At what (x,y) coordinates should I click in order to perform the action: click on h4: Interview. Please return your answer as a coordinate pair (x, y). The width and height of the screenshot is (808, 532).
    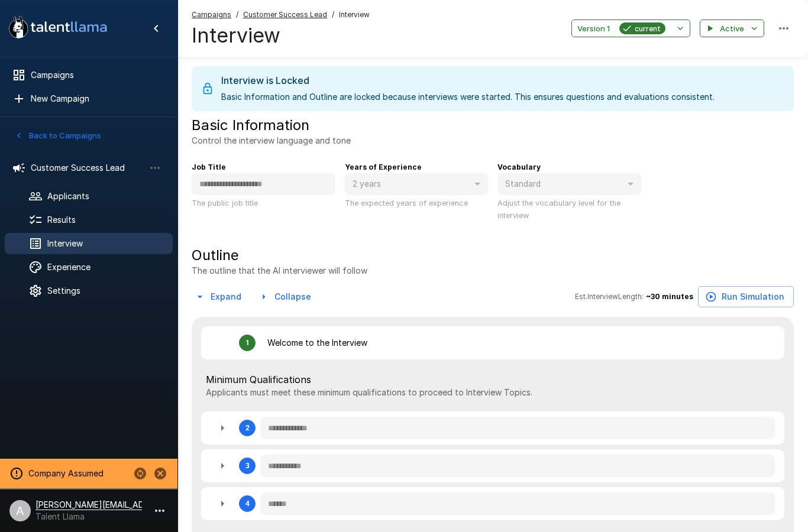
    Looking at the image, I should click on (281, 36).